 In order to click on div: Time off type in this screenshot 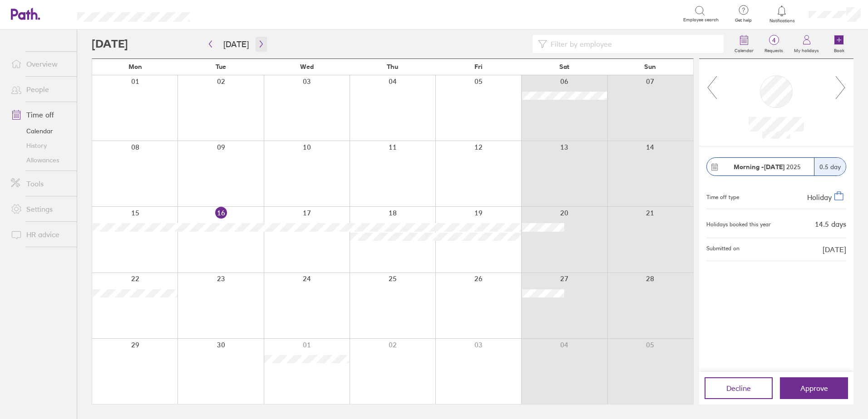, I will do `click(723, 196)`.